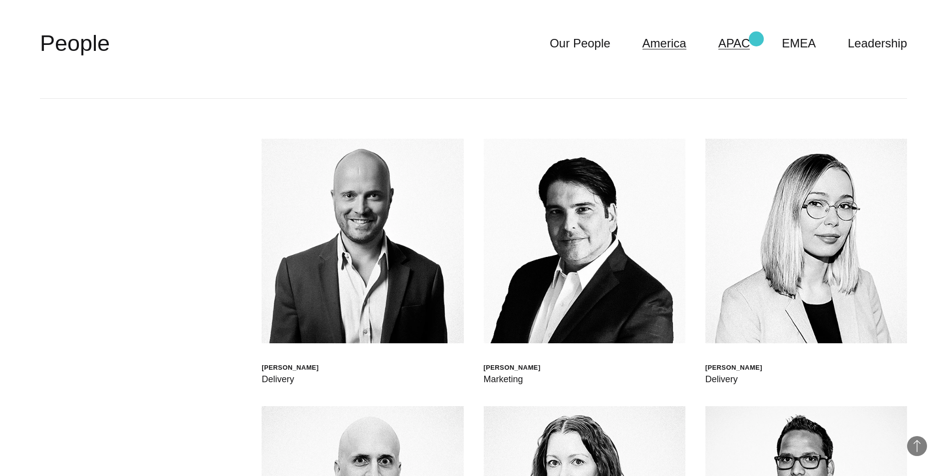  Describe the element at coordinates (664, 43) in the screenshot. I see `a: America` at that location.